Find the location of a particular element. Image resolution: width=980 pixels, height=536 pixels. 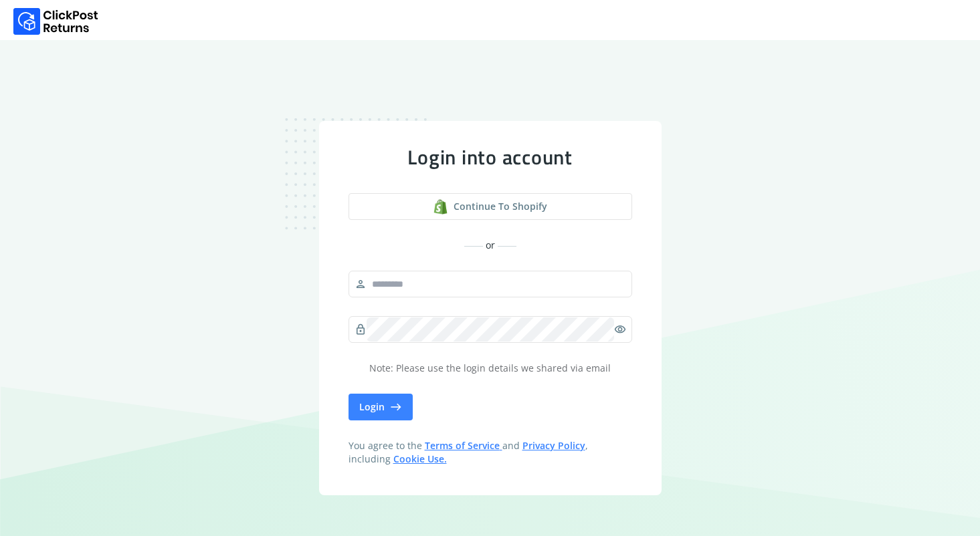

span: east is located at coordinates (396, 407).